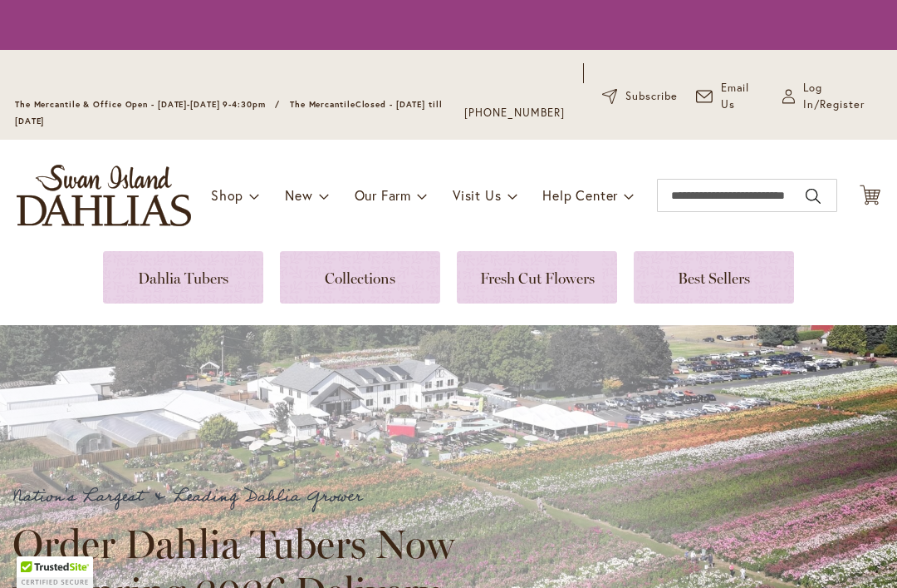 This screenshot has height=588, width=897. Describe the element at coordinates (227, 195) in the screenshot. I see `span: Shop` at that location.